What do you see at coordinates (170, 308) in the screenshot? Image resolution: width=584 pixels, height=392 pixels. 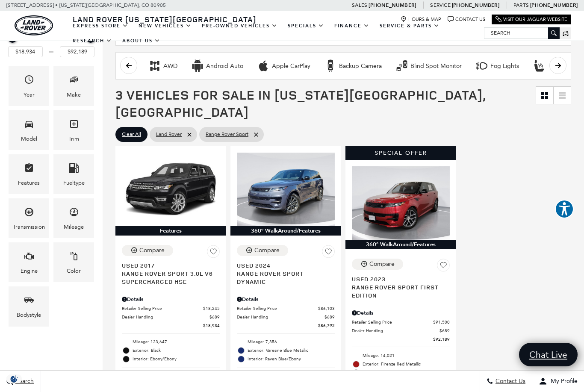 I see `a: Retailer Selling Price $18,245` at bounding box center [170, 308].